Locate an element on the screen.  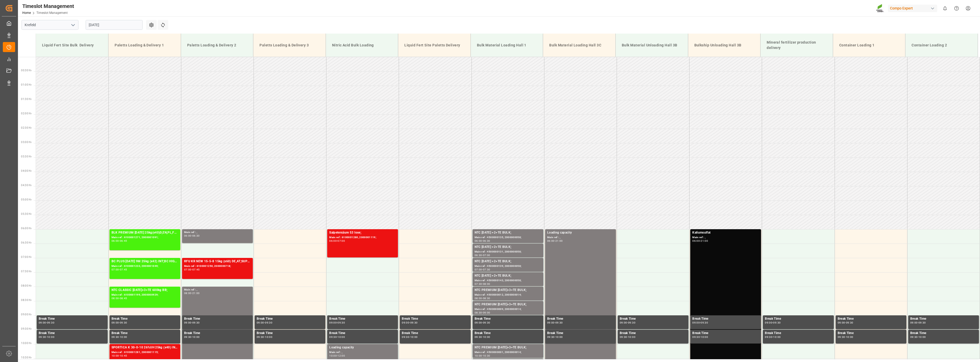
span: 08:30 Hr is located at coordinates (26, 300).